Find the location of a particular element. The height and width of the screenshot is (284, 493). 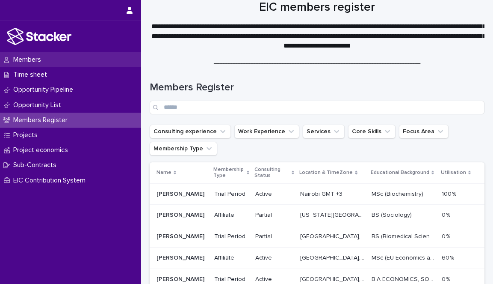

p: Consulting Status is located at coordinates (272, 172).